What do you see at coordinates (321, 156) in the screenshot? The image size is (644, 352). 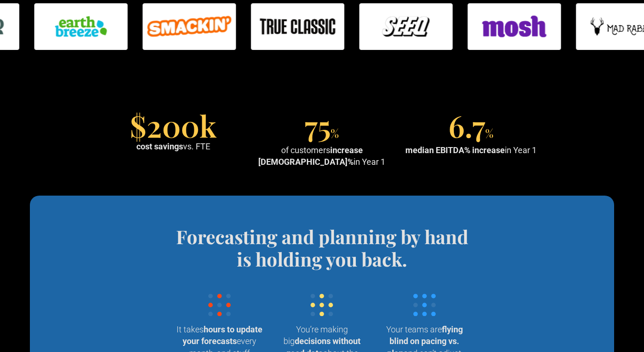 I see `div: of customers in Year 1` at bounding box center [321, 156].